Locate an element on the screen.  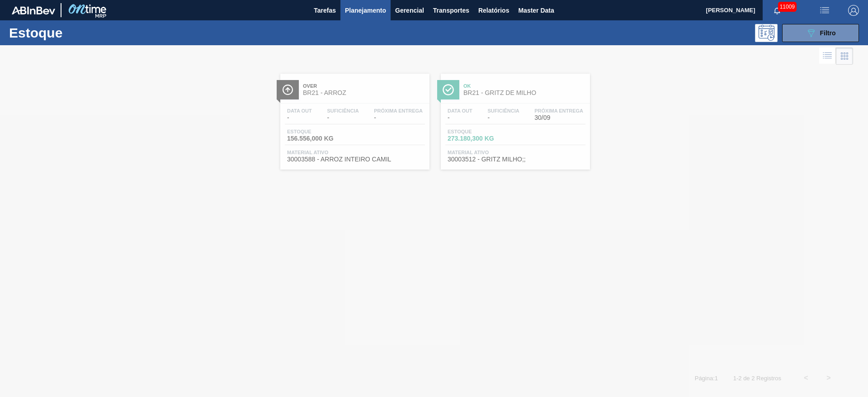
img: TNhmsLtSVTkK8tSr43FrP2fwEKptu5GPRR3wAAAABJRU5ErkJggg== is located at coordinates (33, 11).